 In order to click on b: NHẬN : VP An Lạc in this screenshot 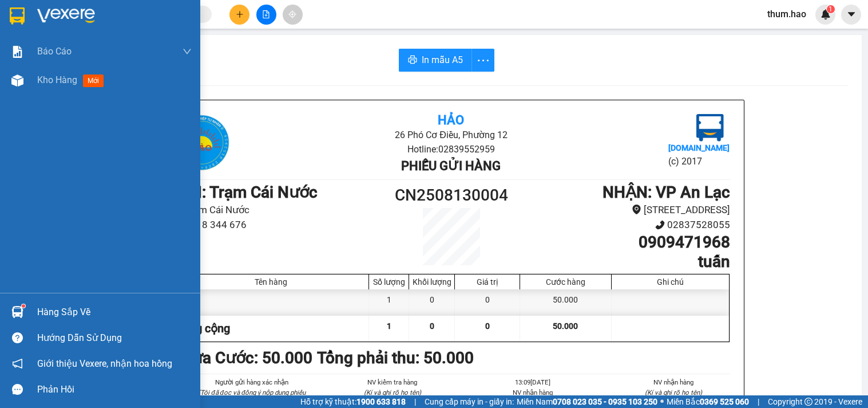, I will do `click(666, 192)`.